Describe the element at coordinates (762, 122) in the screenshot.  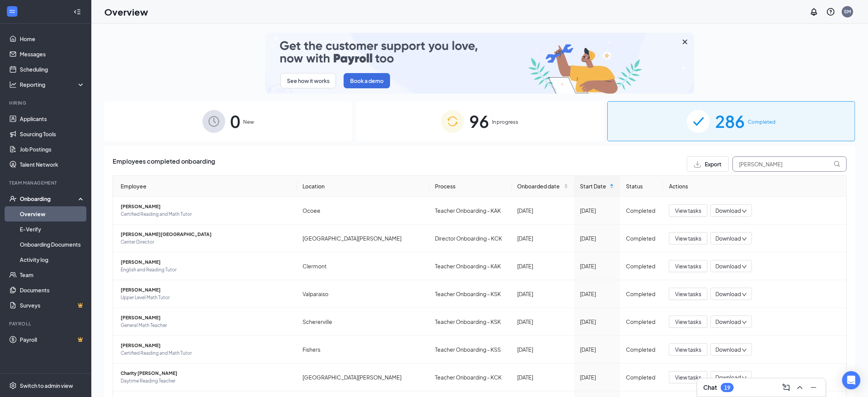
I see `span: Completed` at that location.